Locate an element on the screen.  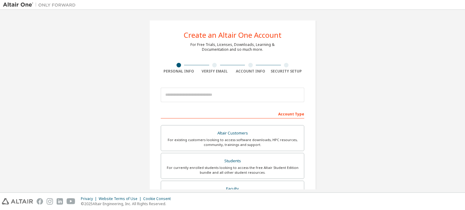
img: altair_logo.svg is located at coordinates (17, 202).